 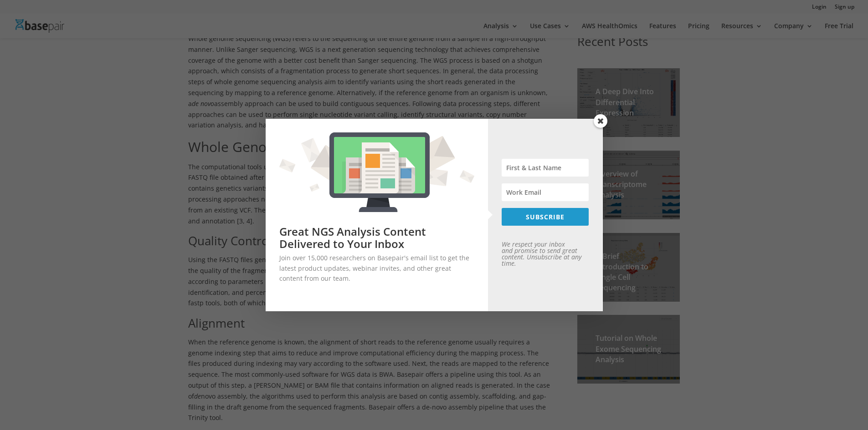 What do you see at coordinates (545, 217) in the screenshot?
I see `span: SUBSCRIBE` at bounding box center [545, 217].